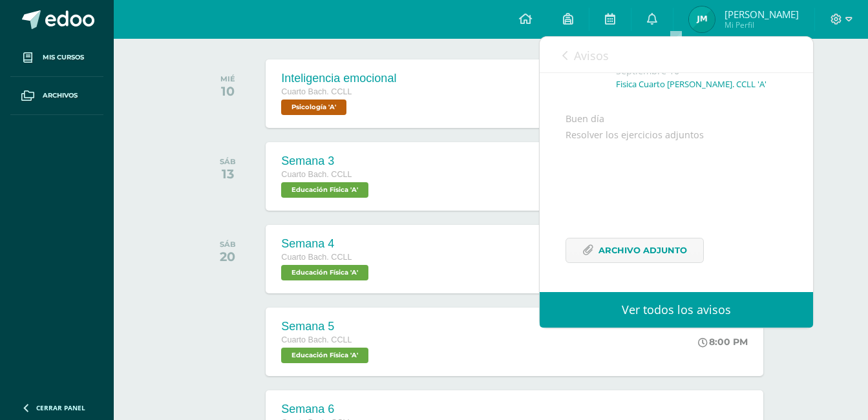 The height and width of the screenshot is (420, 868). What do you see at coordinates (762, 24) in the screenshot?
I see `span: Mi Perfil` at bounding box center [762, 24].